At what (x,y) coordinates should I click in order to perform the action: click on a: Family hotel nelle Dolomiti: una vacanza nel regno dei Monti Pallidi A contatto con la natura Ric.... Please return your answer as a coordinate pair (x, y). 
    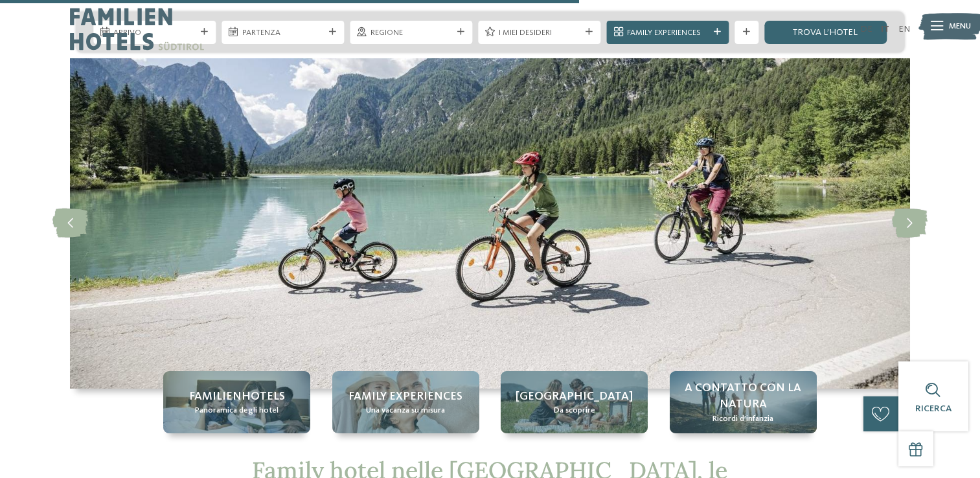
    Looking at the image, I should click on (743, 402).